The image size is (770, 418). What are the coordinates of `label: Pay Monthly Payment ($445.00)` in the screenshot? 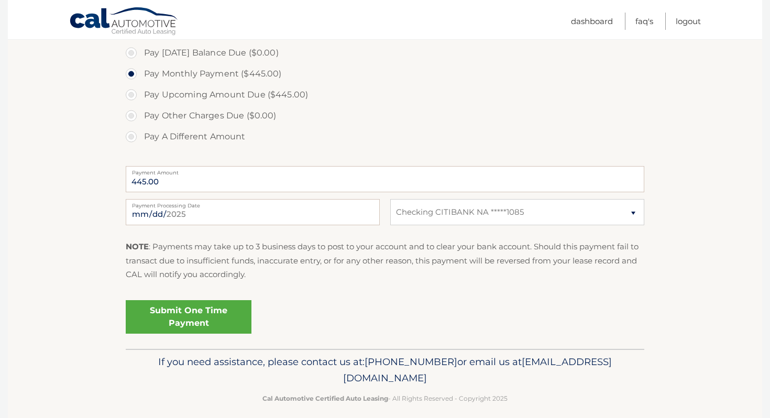 It's located at (385, 74).